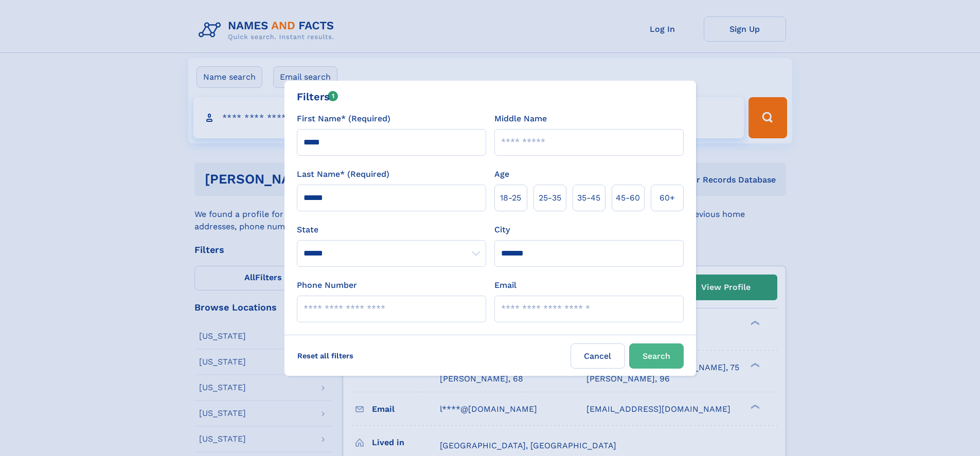 The width and height of the screenshot is (980, 456). I want to click on label: Last Name* (Required), so click(343, 174).